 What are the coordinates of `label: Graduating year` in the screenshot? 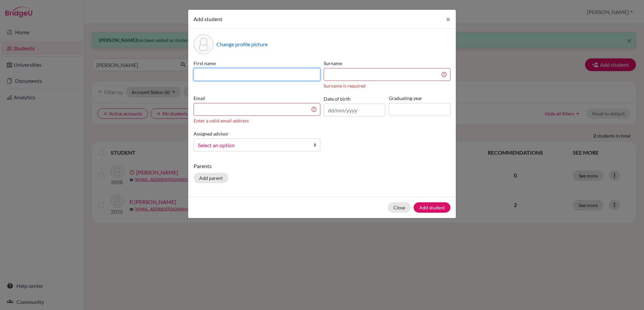 It's located at (420, 98).